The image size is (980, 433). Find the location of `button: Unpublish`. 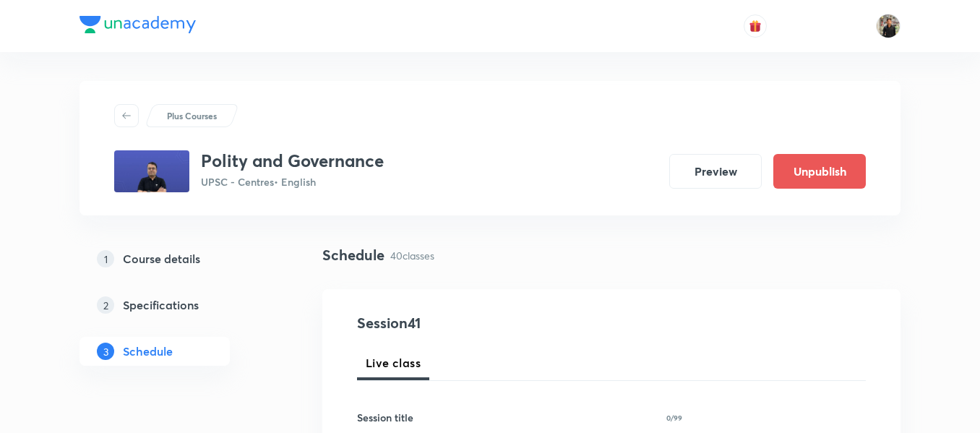

button: Unpublish is located at coordinates (820, 171).